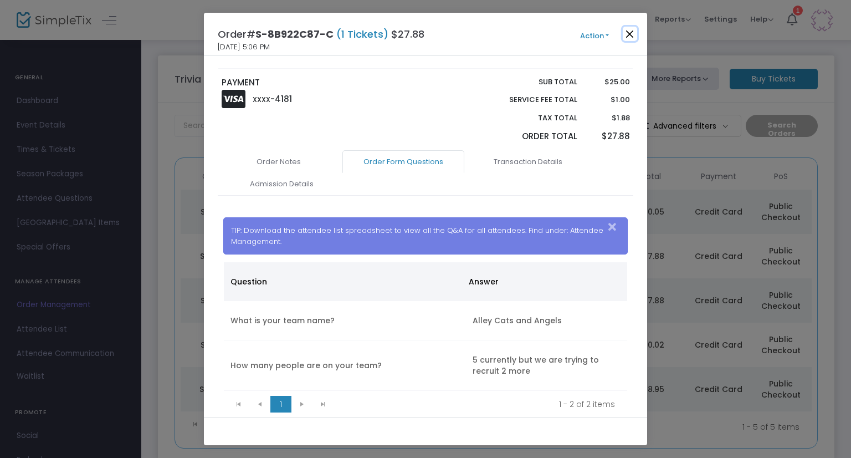 The height and width of the screenshot is (458, 851). I want to click on td: 5 currently but we are trying to recruit 2 more, so click(546, 365).